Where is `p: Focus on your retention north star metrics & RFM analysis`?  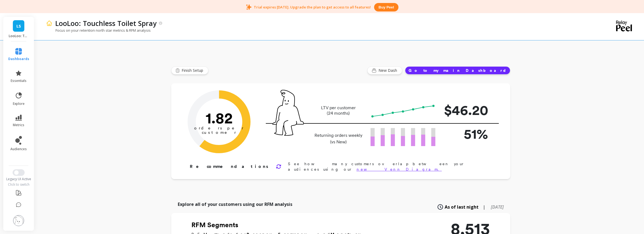
p: Focus on your retention north star metrics & RFM analysis is located at coordinates (98, 30).